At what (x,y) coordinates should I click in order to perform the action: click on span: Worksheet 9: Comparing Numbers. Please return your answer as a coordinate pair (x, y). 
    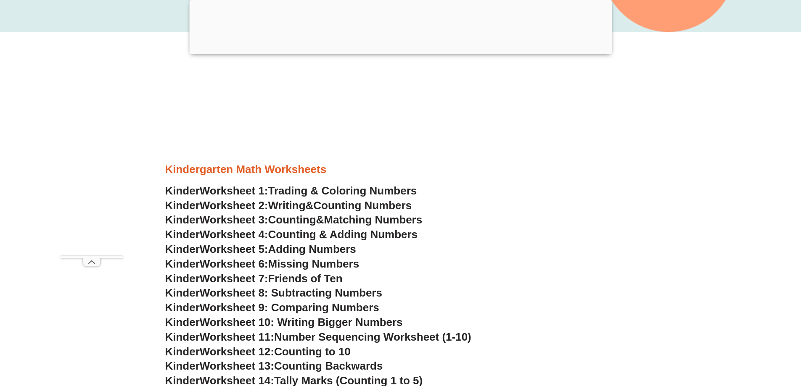
    Looking at the image, I should click on (289, 308).